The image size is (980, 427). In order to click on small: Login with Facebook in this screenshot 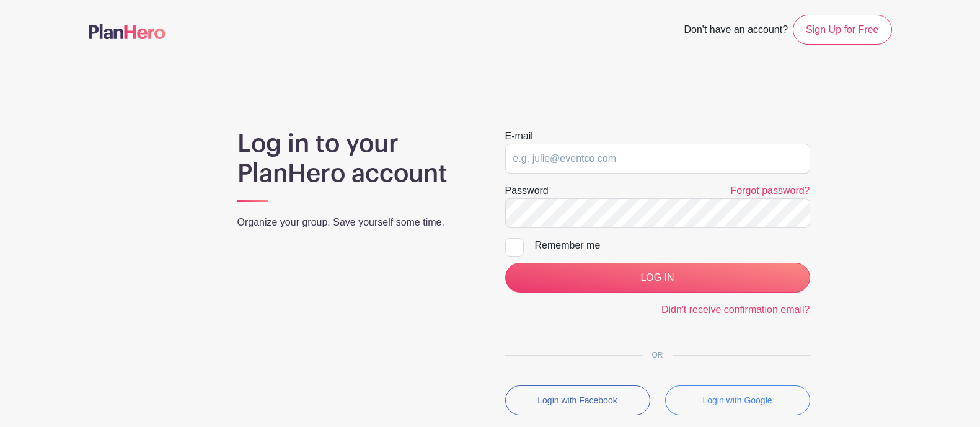, I will do `click(577, 401)`.